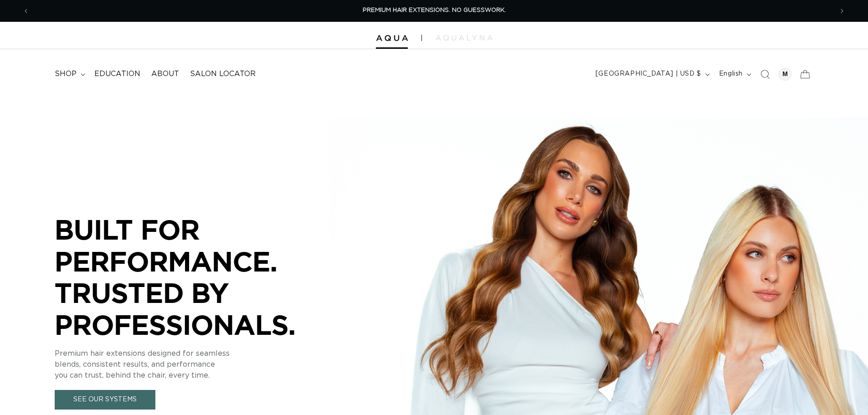  What do you see at coordinates (223, 74) in the screenshot?
I see `a: Salon Locator` at bounding box center [223, 74].